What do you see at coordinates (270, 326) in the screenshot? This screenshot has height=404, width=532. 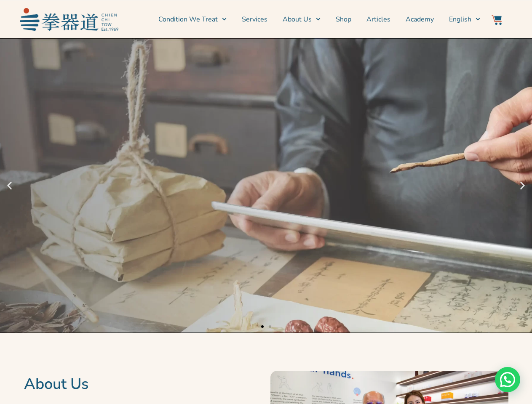 I see `span: Go to slide 2` at bounding box center [270, 326].